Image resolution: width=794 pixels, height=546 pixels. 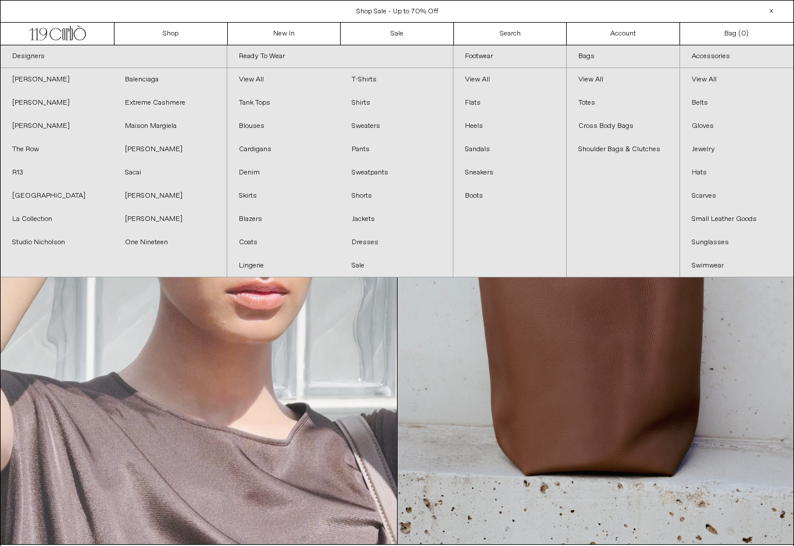 I want to click on a: Gloves, so click(x=737, y=126).